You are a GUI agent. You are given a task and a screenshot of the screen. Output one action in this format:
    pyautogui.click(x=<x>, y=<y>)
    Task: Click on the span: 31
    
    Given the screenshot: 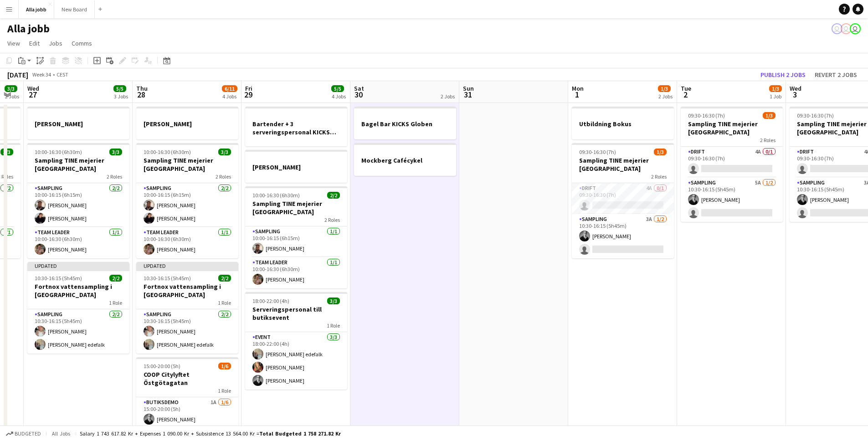 What is the action you would take?
    pyautogui.click(x=467, y=95)
    